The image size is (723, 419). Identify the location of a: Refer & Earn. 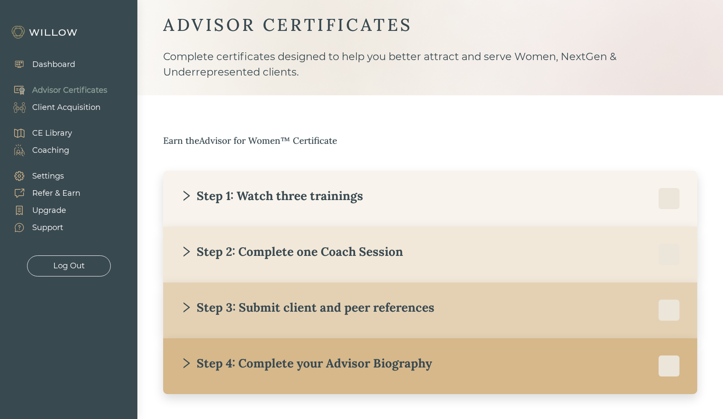
(42, 193).